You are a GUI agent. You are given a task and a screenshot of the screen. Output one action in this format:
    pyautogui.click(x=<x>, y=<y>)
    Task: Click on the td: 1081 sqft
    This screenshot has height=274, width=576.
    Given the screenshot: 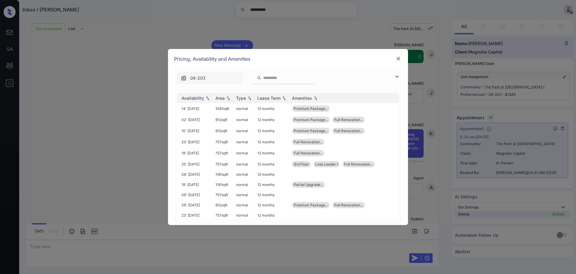 What is the action you would take?
    pyautogui.click(x=223, y=108)
    